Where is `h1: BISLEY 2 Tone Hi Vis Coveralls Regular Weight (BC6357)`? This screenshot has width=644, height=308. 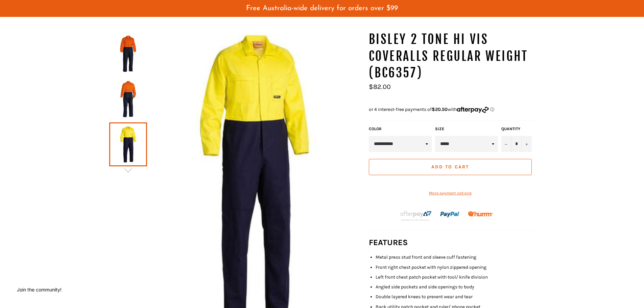
h1: BISLEY 2 Tone Hi Vis Coveralls Regular Weight (BC6357) is located at coordinates (452, 56).